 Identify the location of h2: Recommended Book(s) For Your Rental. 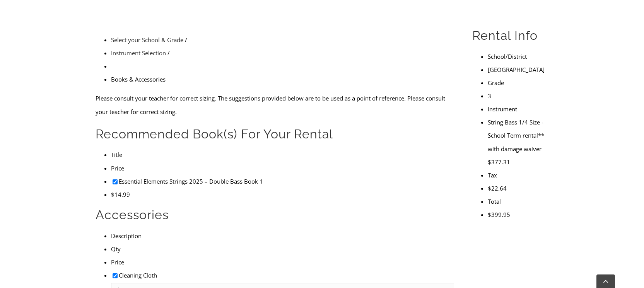
(275, 134).